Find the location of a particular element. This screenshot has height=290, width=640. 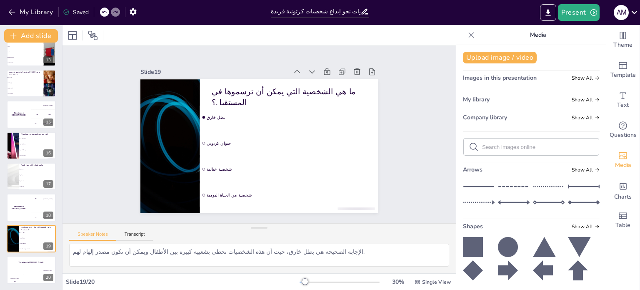

div: 18 is located at coordinates (48, 215).